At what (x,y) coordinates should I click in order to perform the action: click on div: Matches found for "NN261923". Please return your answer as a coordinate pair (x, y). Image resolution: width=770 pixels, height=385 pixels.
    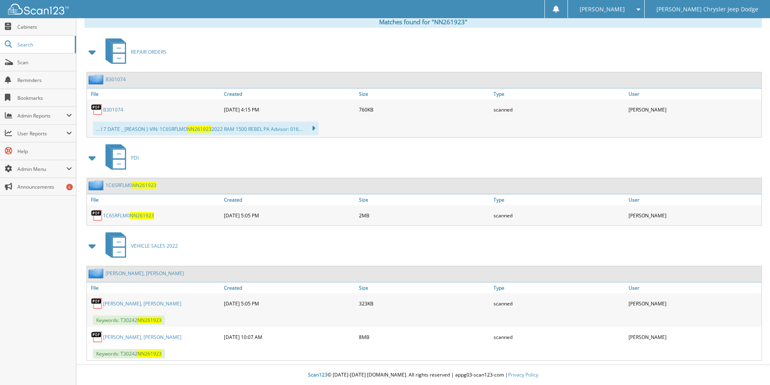
    Looking at the image, I should click on (423, 22).